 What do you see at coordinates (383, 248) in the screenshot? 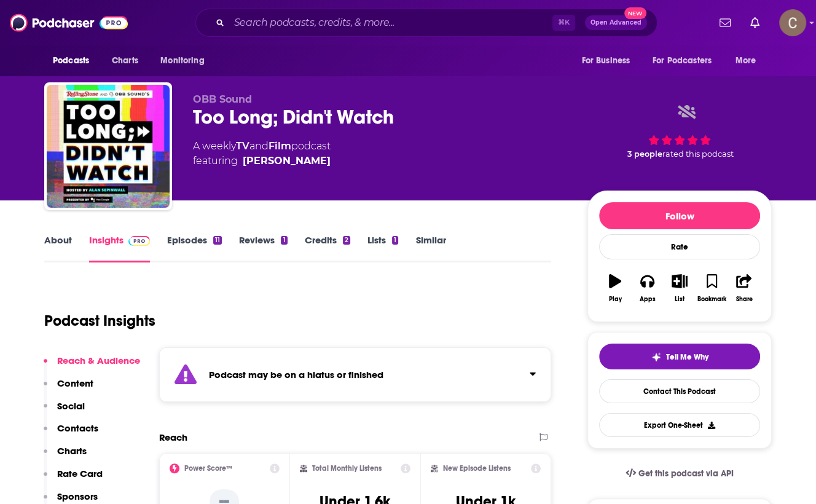
I see `a: Lists1` at bounding box center [383, 248].